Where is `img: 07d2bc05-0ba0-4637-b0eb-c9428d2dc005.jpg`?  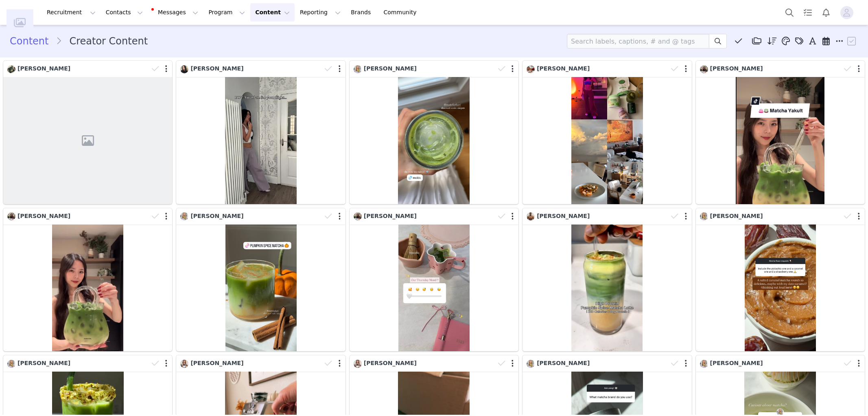 img: 07d2bc05-0ba0-4637-b0eb-c9428d2dc005.jpg is located at coordinates (530, 217).